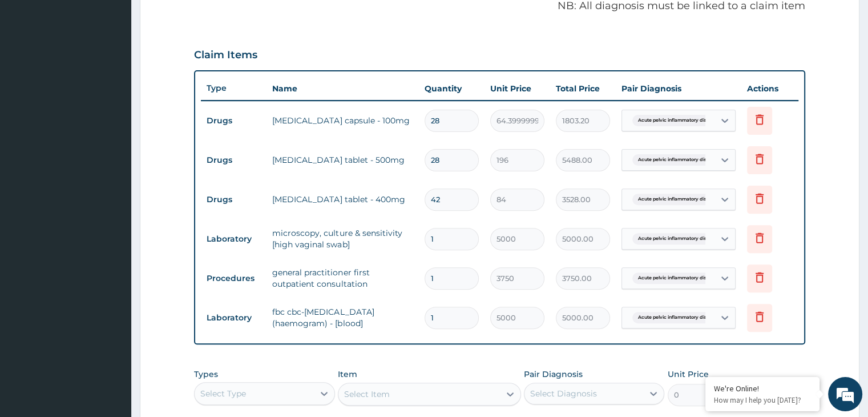 The height and width of the screenshot is (417, 868). What do you see at coordinates (206, 374) in the screenshot?
I see `label: Types` at bounding box center [206, 374].